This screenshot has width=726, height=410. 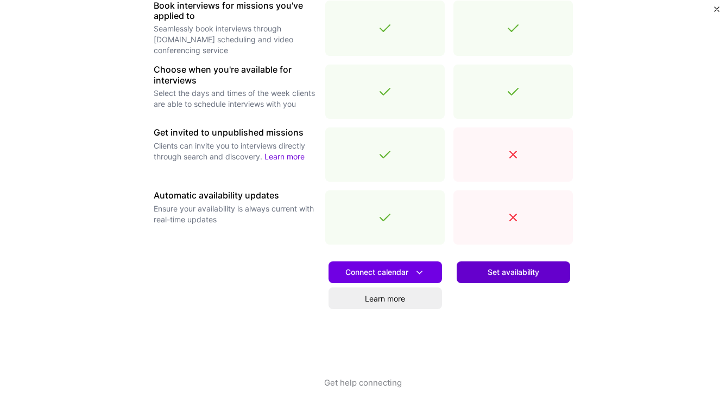 What do you see at coordinates (235, 75) in the screenshot?
I see `h3: Choose when you're available for interviews` at bounding box center [235, 75].